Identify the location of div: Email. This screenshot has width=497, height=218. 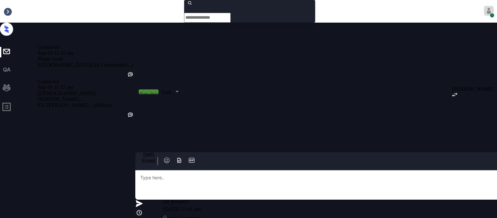
(148, 161).